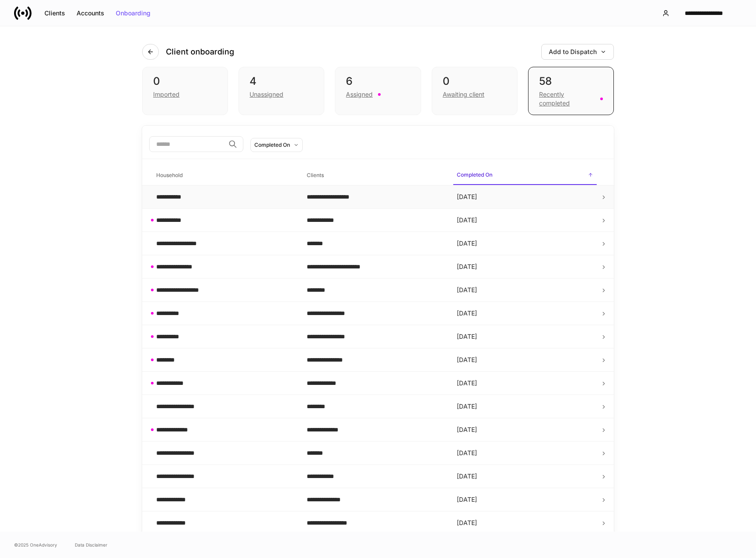 The width and height of the screenshot is (756, 558). What do you see at coordinates (375, 176) in the screenshot?
I see `span: Clients` at bounding box center [375, 176].